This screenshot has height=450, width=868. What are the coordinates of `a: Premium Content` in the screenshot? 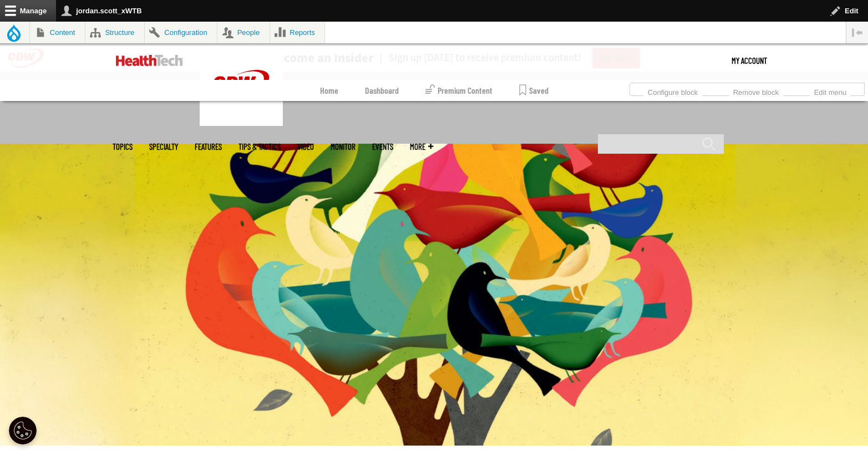 It's located at (458, 90).